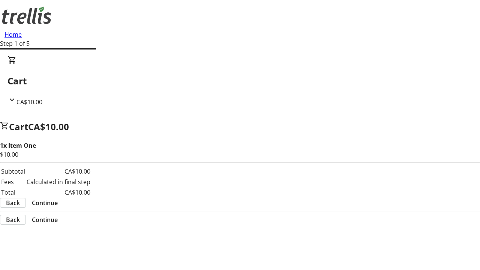  Describe the element at coordinates (240, 81) in the screenshot. I see `div: CartCA$10.00` at that location.